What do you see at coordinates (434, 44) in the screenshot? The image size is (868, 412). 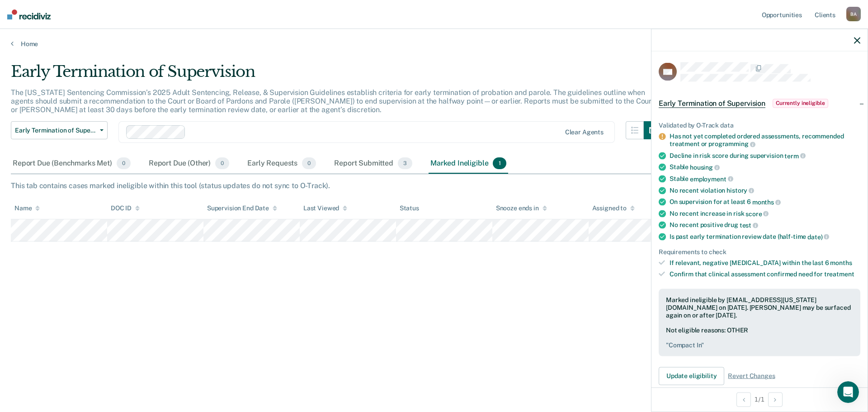 I see `a: Home` at bounding box center [434, 44].